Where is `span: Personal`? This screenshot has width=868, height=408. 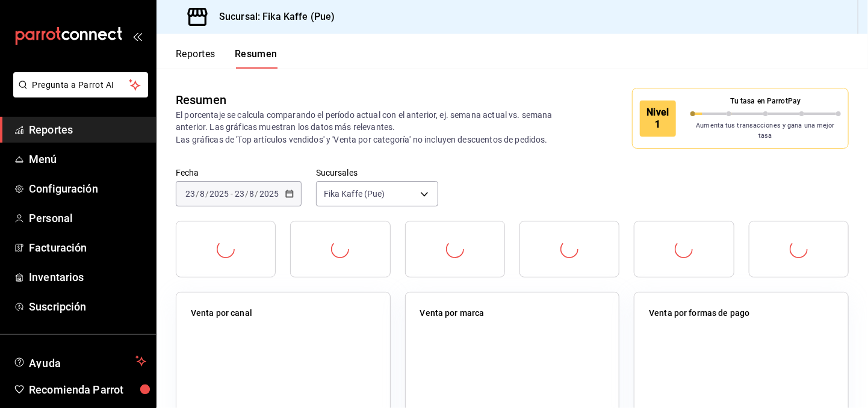 span: Personal is located at coordinates (87, 218).